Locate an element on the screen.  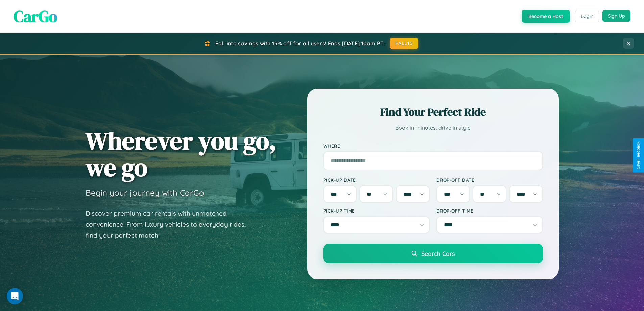
div: Give Feedback is located at coordinates (638, 156).